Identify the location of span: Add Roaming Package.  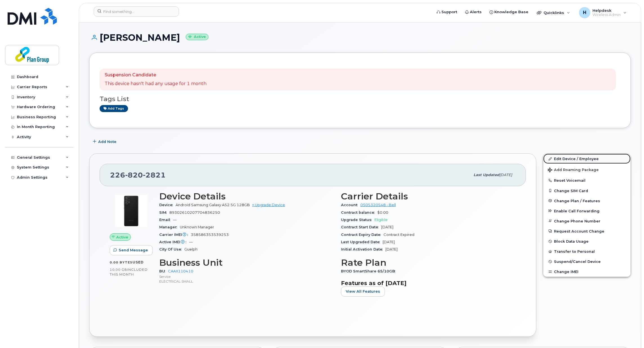
(572, 171).